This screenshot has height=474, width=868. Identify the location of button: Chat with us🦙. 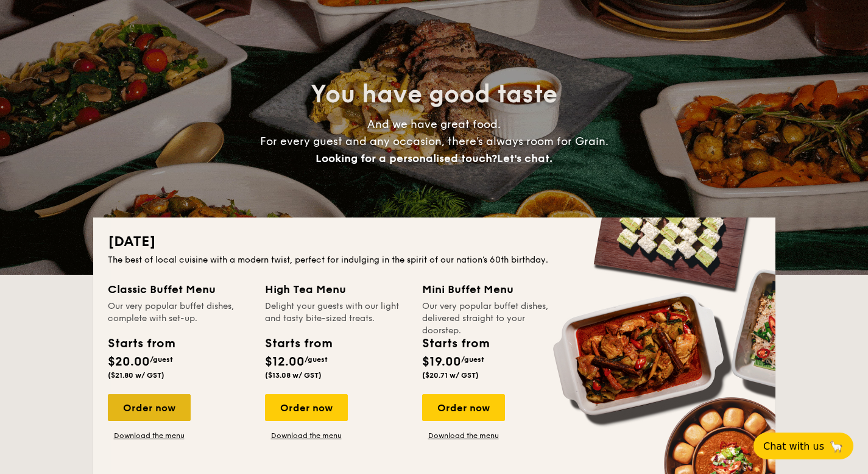
(804, 446).